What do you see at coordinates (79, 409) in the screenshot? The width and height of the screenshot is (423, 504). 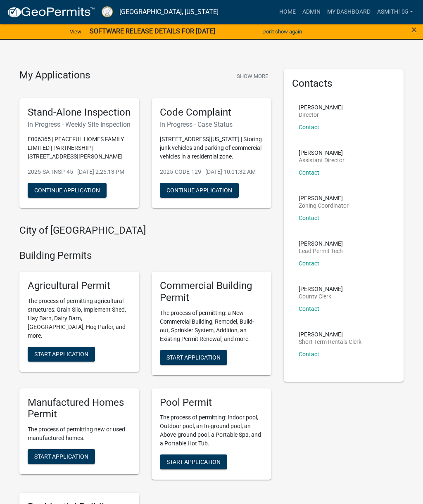 I see `h5: Manufactured Homes Permit` at bounding box center [79, 409].